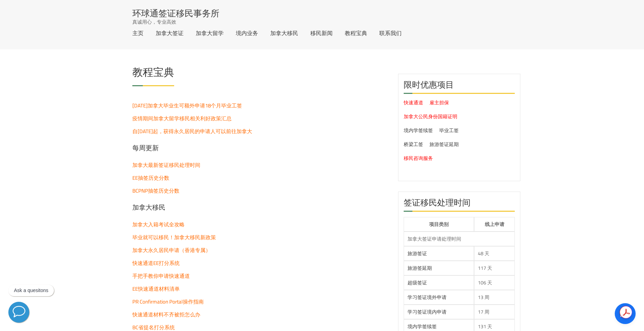 The width and height of the screenshot is (644, 331). I want to click on span: EE抽签历史分数, so click(151, 178).